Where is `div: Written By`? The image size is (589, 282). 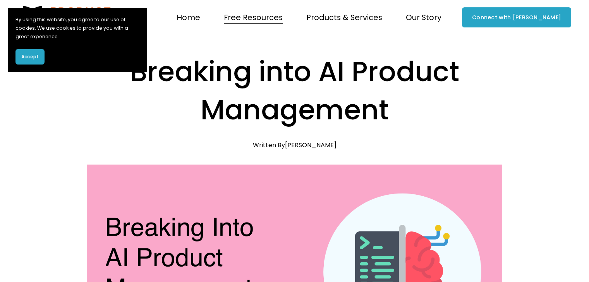 div: Written By is located at coordinates (294, 145).